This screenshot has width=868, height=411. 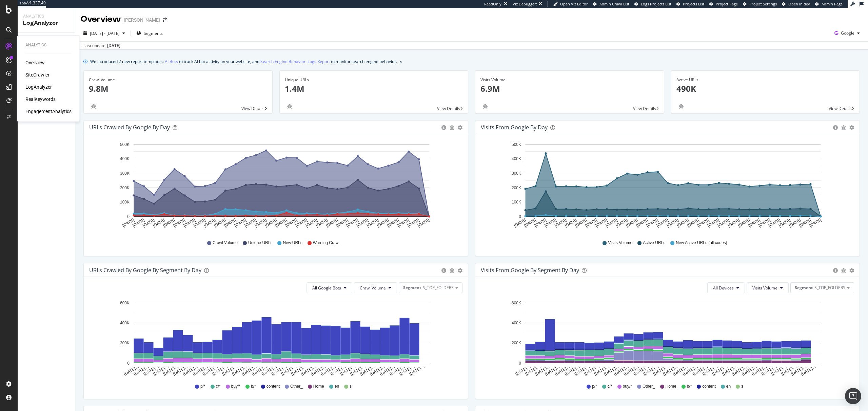 What do you see at coordinates (374, 89) in the screenshot?
I see `p: 1.4M` at bounding box center [374, 89].